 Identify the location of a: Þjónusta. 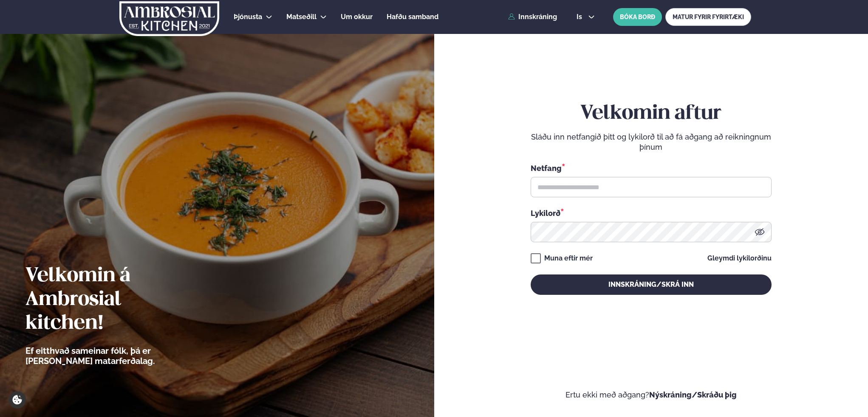
(248, 17).